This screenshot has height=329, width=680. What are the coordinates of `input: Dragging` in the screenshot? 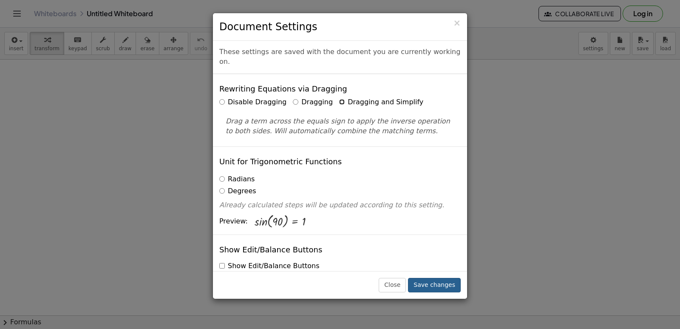 It's located at (295, 102).